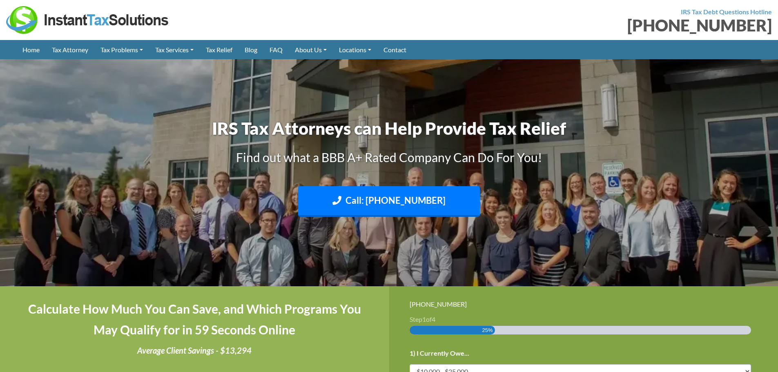 This screenshot has width=778, height=372. What do you see at coordinates (31, 49) in the screenshot?
I see `a: Home` at bounding box center [31, 49].